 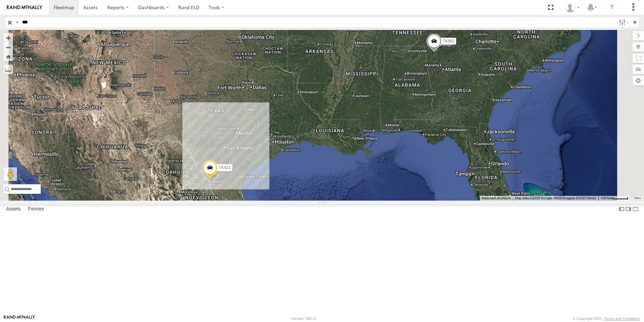 I want to click on span: Map data ©2025 Google, INEGI Imagery ©2025 NASA, so click(x=555, y=198).